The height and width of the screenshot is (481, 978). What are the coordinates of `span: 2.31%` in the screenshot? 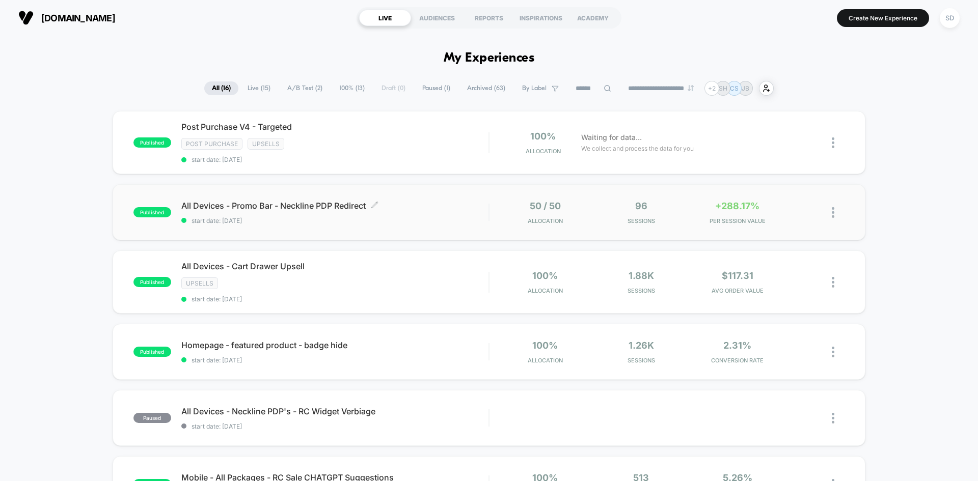 It's located at (737, 345).